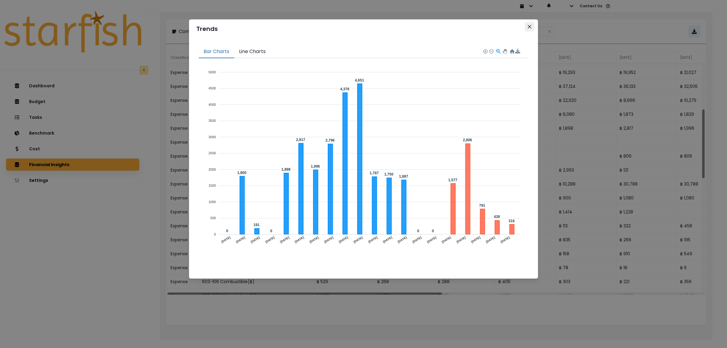 This screenshot has height=348, width=727. What do you see at coordinates (363, 29) in the screenshot?
I see `header: Trends` at bounding box center [363, 29].